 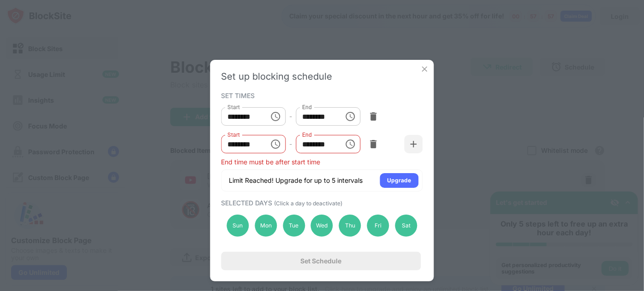 I want to click on span: (Click a day to deactivate), so click(x=309, y=203).